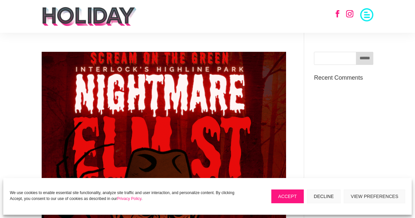 This screenshot has width=415, height=218. What do you see at coordinates (350, 14) in the screenshot?
I see `a: Follow on Instagram` at bounding box center [350, 14].